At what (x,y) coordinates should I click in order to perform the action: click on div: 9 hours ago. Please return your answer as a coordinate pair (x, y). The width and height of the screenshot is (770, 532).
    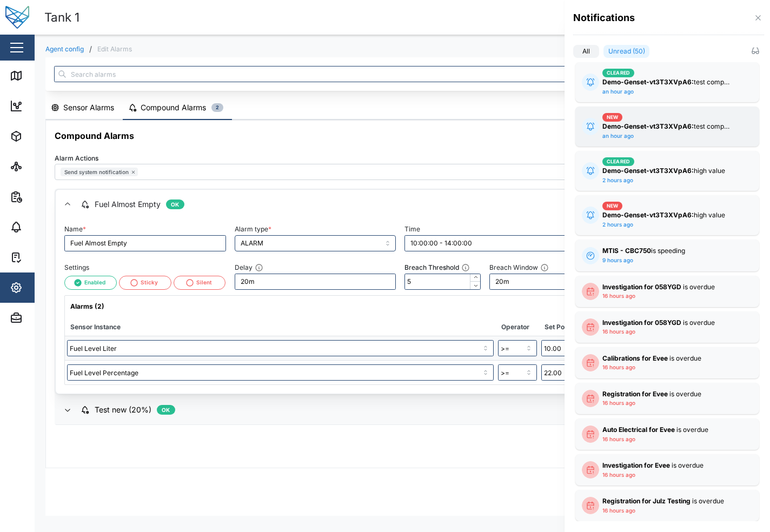
    Looking at the image, I should click on (618, 261).